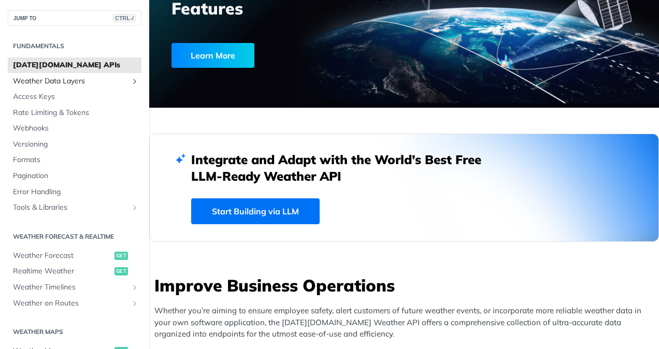 The image size is (659, 349). I want to click on a: Error Handling, so click(75, 192).